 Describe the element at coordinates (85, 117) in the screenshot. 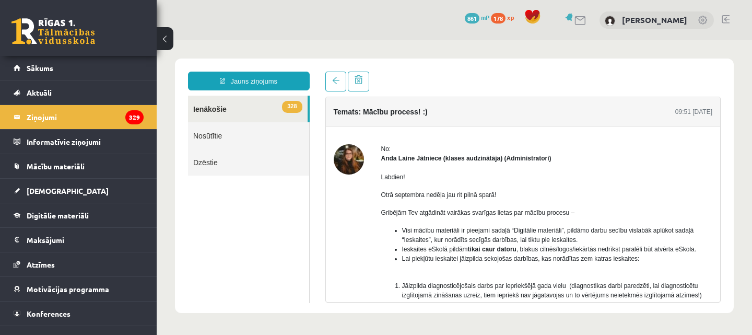

I see `legend: Ziņojumi` at that location.